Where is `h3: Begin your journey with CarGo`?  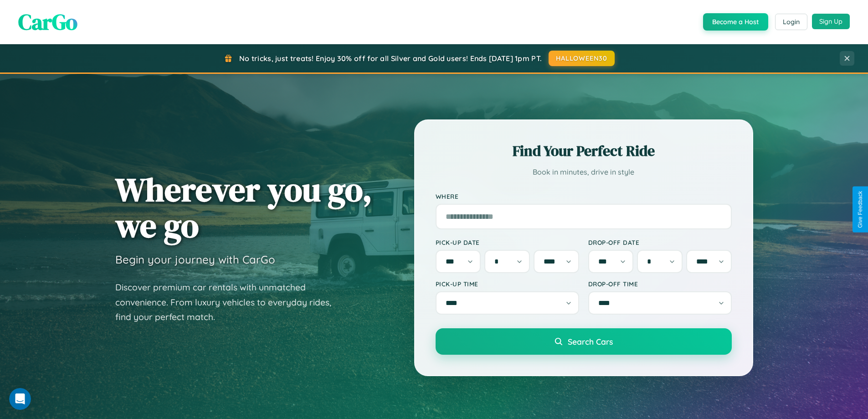
h3: Begin your journey with CarGo is located at coordinates (195, 259).